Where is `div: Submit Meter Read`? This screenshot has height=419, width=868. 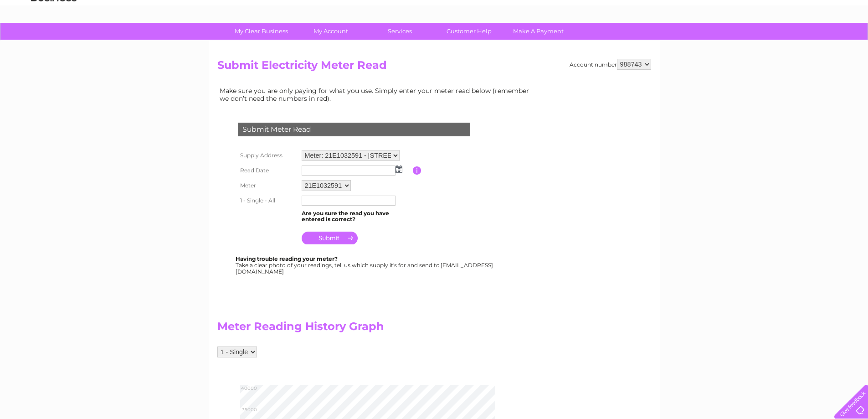
div: Submit Meter Read is located at coordinates (354, 130).